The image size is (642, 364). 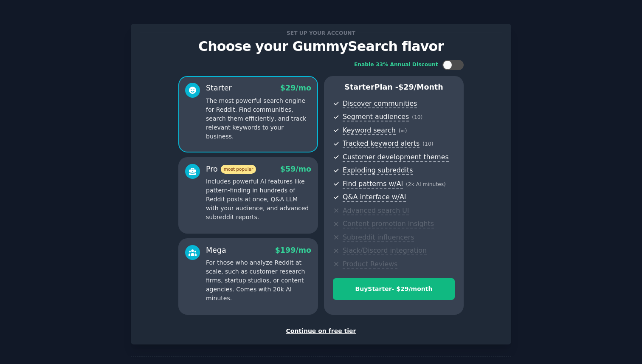 I want to click on span: Product Reviews, so click(x=370, y=264).